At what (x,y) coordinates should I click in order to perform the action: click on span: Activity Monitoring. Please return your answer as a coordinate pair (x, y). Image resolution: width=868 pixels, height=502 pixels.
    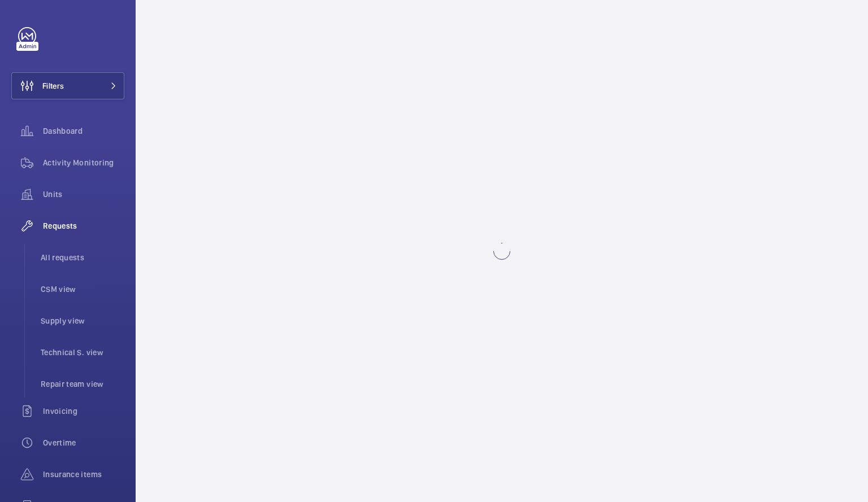
    Looking at the image, I should click on (84, 163).